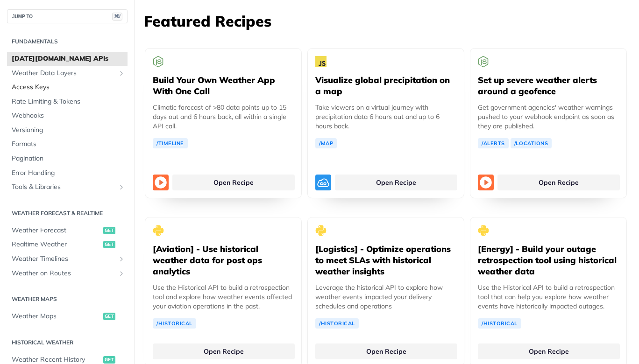 This screenshot has width=639, height=364. Describe the element at coordinates (56, 245) in the screenshot. I see `span: Realtime Weather` at that location.